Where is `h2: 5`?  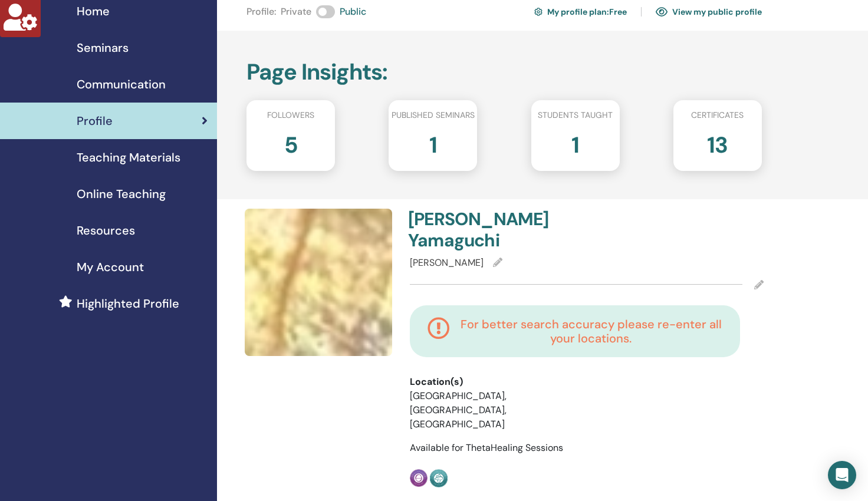
h2: 5 is located at coordinates (290, 142).